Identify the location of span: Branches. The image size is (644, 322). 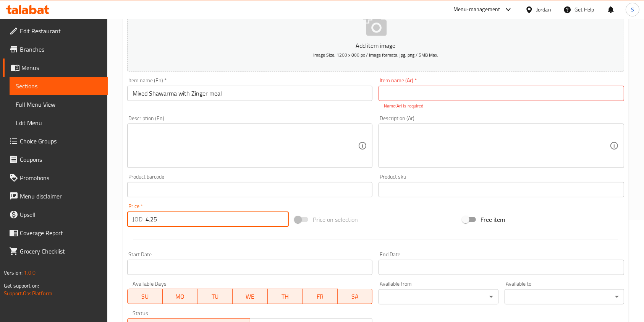
(61, 50).